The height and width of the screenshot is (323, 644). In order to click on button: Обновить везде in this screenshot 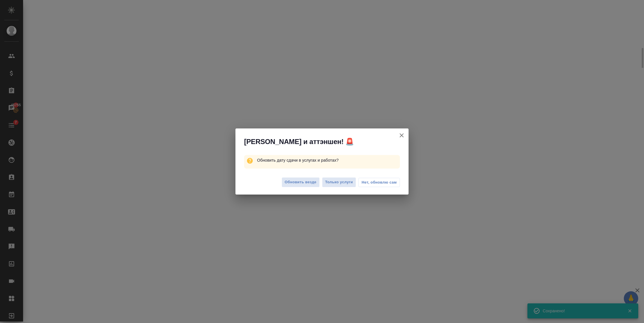, I will do `click(300, 182)`.